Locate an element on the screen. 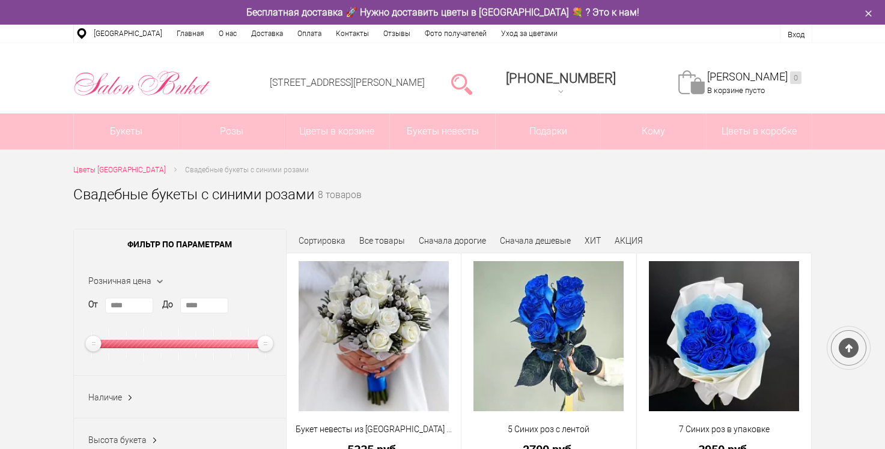 The image size is (885, 449). a: Букеты is located at coordinates (126, 132).